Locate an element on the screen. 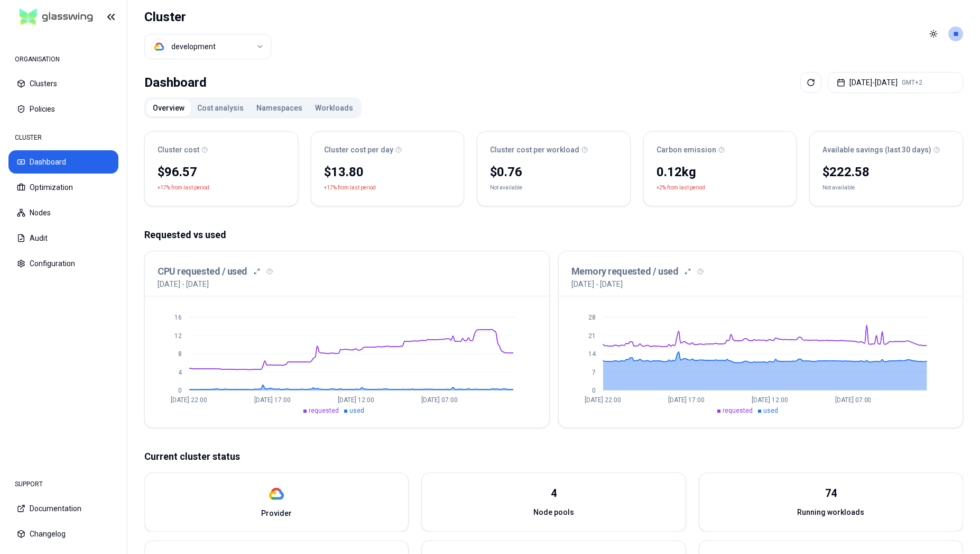 This screenshot has width=980, height=554. div: Available savings (last 30 days) is located at coordinates (886, 150).